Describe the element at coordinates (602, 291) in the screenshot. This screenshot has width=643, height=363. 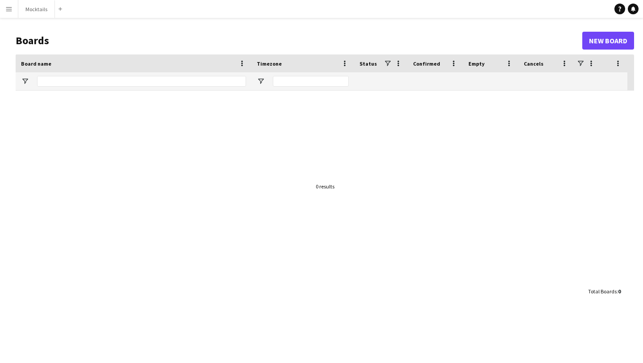
I see `span: Total Boards` at that location.